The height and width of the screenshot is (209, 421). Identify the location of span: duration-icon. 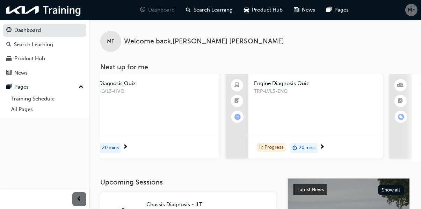
(295, 148).